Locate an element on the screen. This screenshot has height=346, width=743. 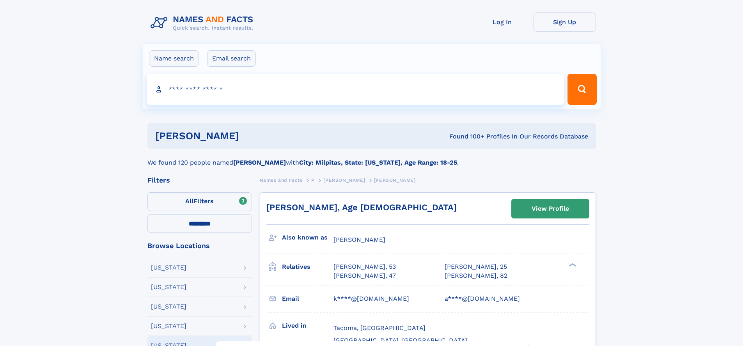
div: View Profile is located at coordinates (550, 209).